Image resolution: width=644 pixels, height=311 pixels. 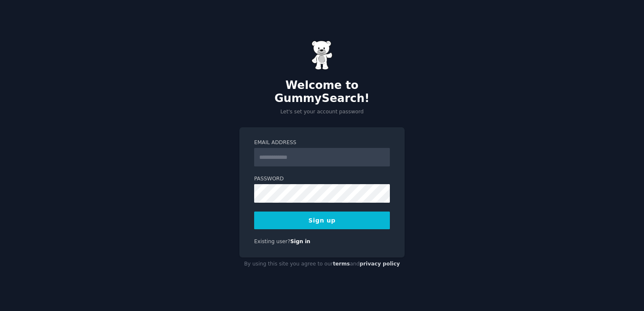 What do you see at coordinates (300, 242) in the screenshot?
I see `a: Sign in` at bounding box center [300, 242].